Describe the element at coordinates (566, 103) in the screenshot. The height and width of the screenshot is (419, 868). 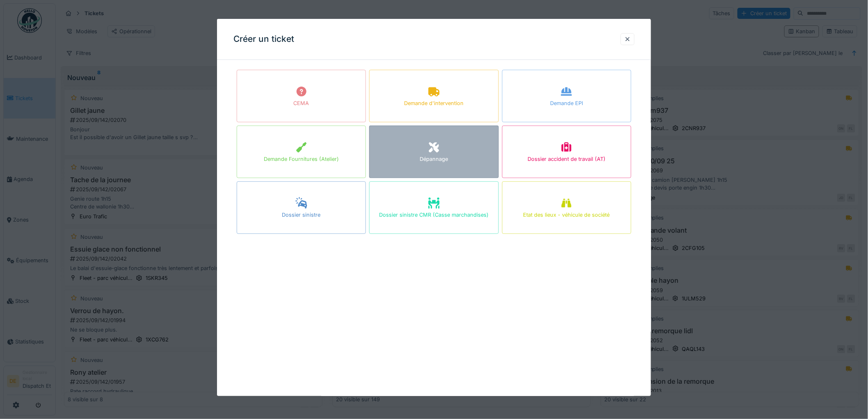
I see `div: Demande EPI` at that location.